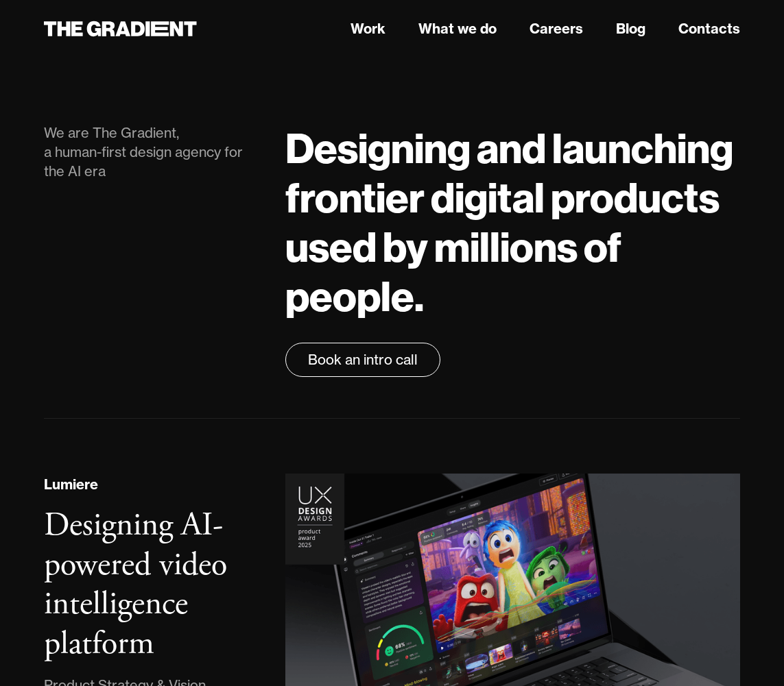 This screenshot has height=686, width=784. I want to click on a: Book an intro call, so click(363, 360).